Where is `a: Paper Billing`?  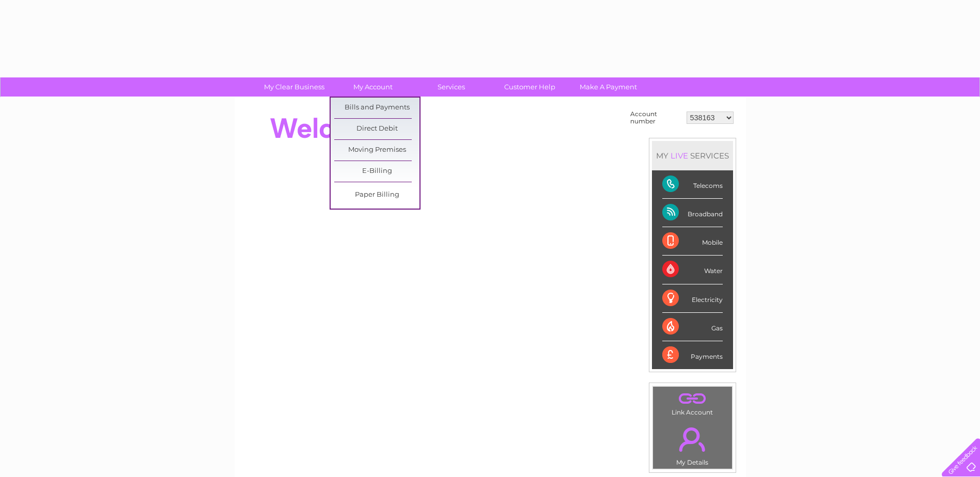
a: Paper Billing is located at coordinates (377, 195).